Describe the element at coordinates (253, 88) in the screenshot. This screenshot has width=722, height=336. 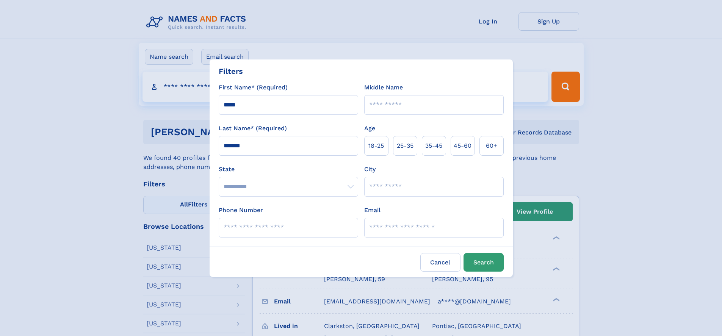
I see `label: First Name* (Required)` at that location.